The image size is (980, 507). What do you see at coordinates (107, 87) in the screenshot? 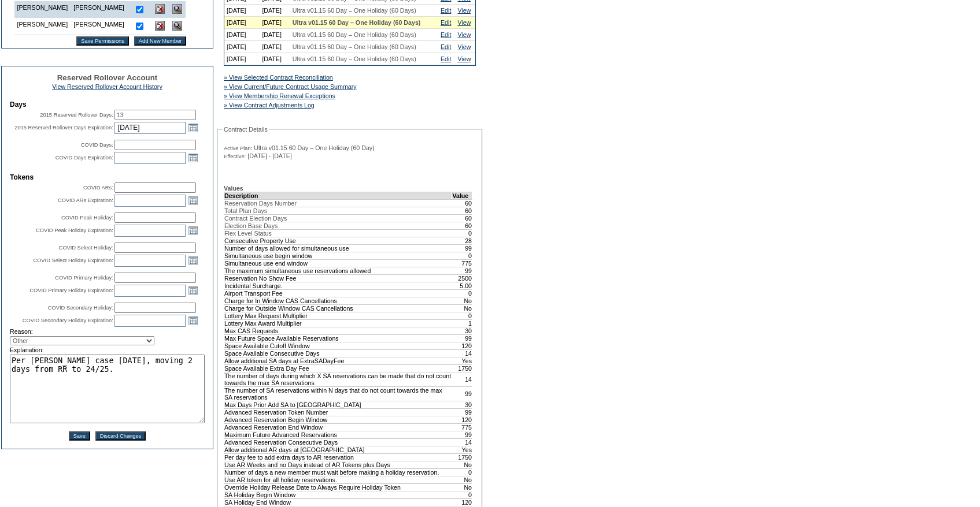
I see `a: View Reserved Rollover Account History` at bounding box center [107, 87].